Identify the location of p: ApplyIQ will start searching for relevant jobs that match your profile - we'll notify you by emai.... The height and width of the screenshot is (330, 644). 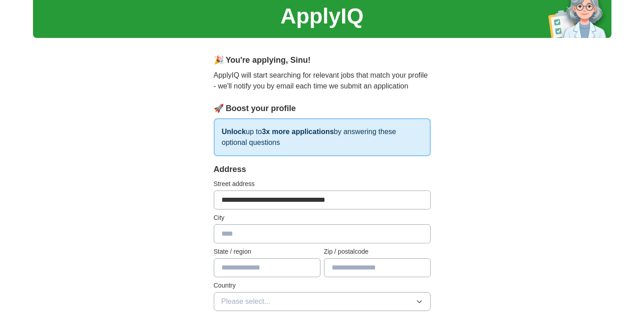
(322, 81).